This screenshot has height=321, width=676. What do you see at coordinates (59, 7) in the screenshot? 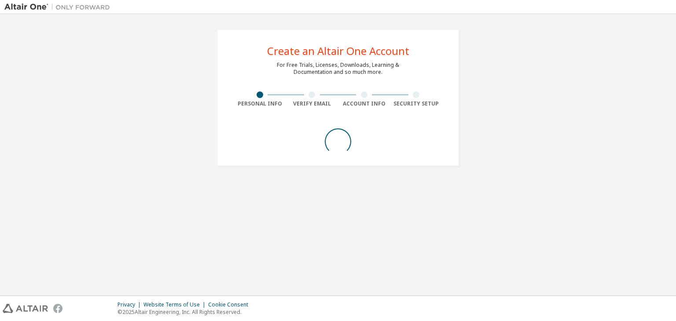
I see `img: Altair One` at bounding box center [59, 7].